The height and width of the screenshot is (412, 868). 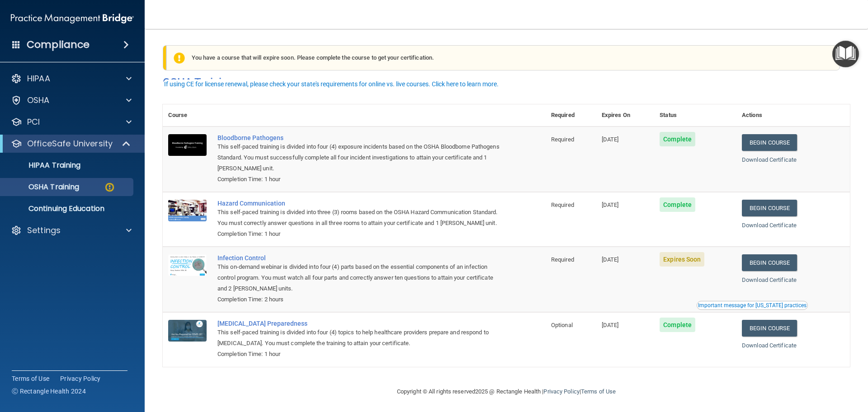 I want to click on div: This self-paced training is divided into three (3) rooms based on the OSHA Hazard Communication S..., so click(x=359, y=218).